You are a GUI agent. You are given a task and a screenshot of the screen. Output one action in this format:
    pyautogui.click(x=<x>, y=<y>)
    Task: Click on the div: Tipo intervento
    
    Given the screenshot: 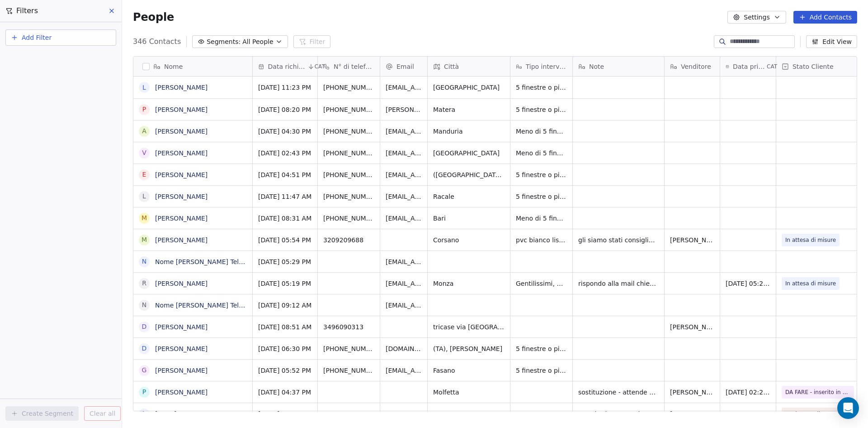 What is the action you would take?
    pyautogui.click(x=541, y=66)
    